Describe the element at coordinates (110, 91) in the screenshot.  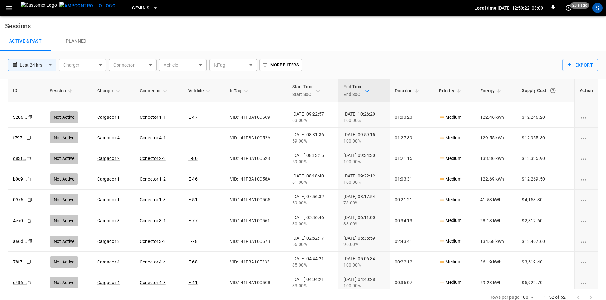
I see `span: Charger` at that location.